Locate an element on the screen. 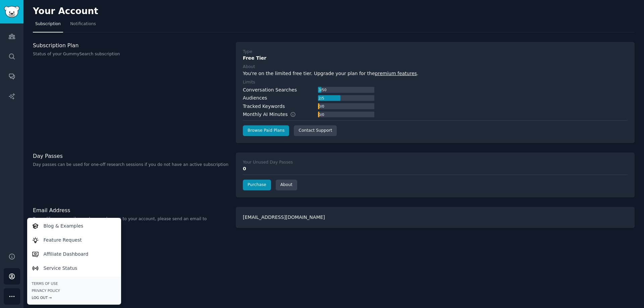 The width and height of the screenshot is (644, 308). p: Affiliate Dashboard is located at coordinates (66, 254).